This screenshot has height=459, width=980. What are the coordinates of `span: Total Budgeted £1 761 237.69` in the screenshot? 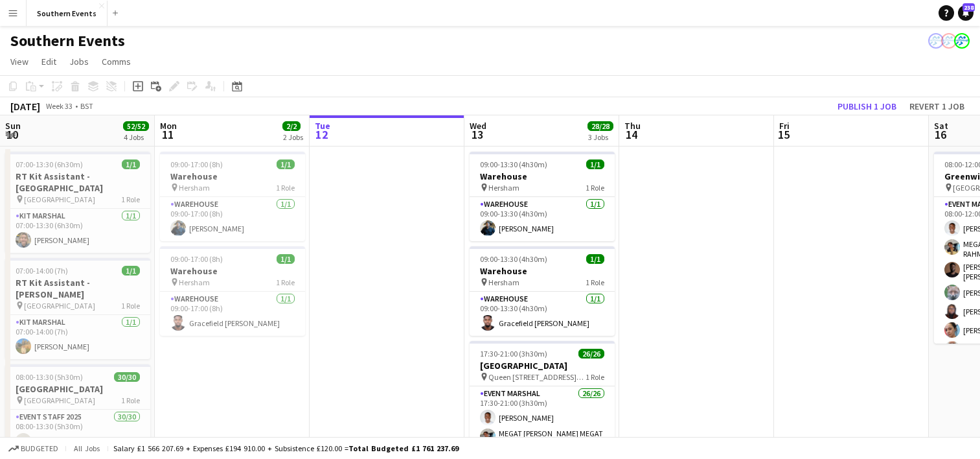 It's located at (404, 448).